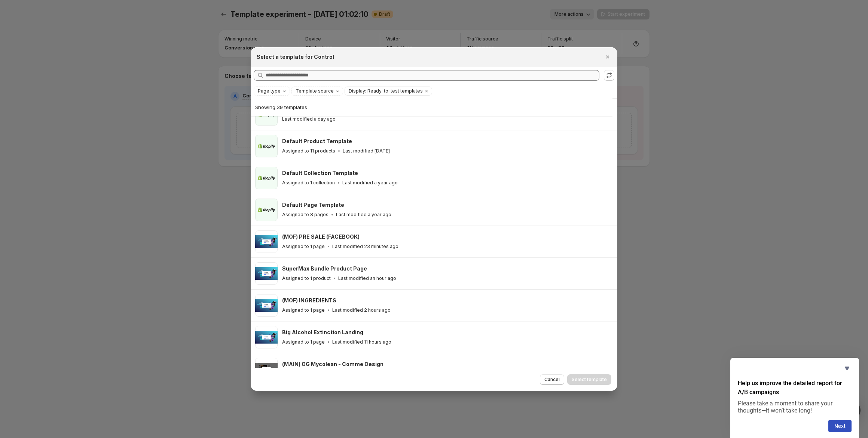  Describe the element at coordinates (325, 269) in the screenshot. I see `h3: SuperMax Bundle Product Page` at that location.